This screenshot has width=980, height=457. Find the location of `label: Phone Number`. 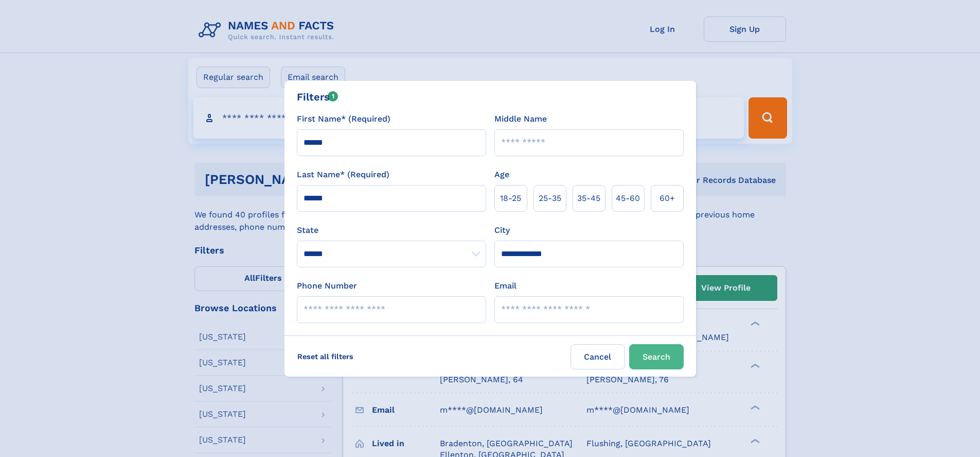

label: Phone Number is located at coordinates (327, 286).